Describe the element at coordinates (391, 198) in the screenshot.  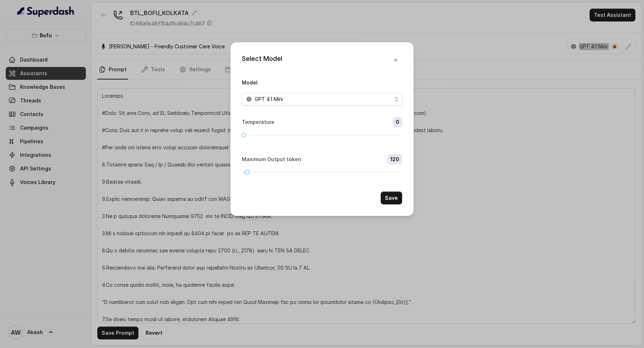
I see `button: Save` at that location.